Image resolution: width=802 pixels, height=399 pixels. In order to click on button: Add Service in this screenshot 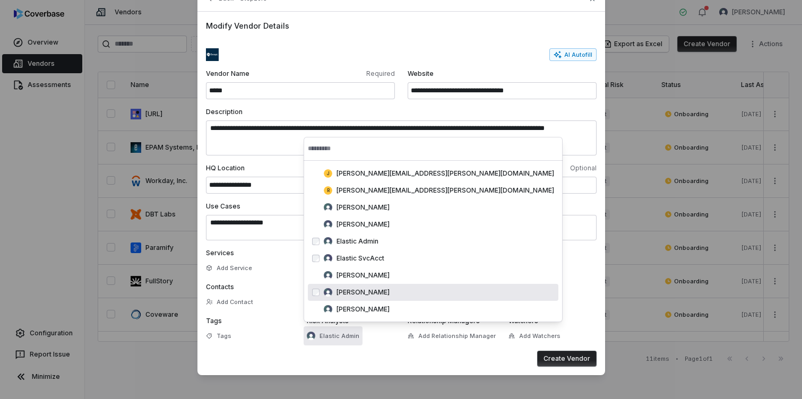, I will do `click(229, 268)`.